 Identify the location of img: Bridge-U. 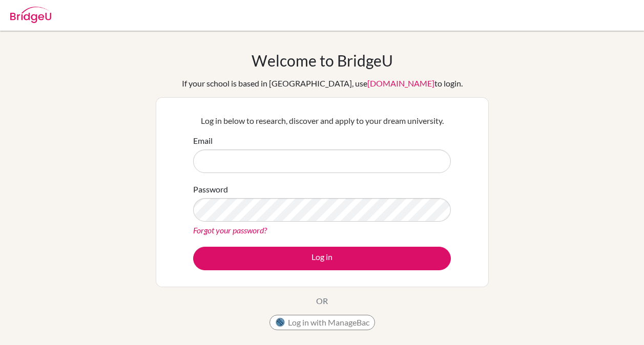
(31, 15).